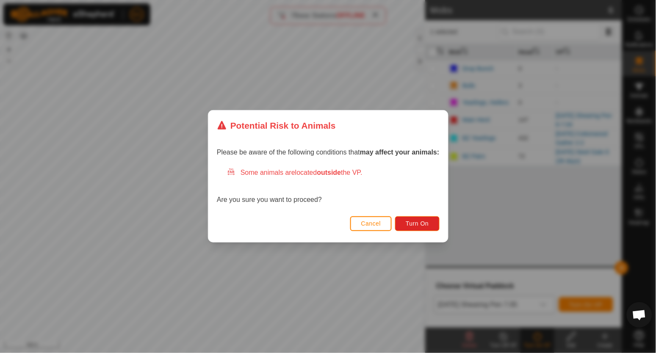  What do you see at coordinates (328, 173) in the screenshot?
I see `span: located the VP.` at bounding box center [328, 173].